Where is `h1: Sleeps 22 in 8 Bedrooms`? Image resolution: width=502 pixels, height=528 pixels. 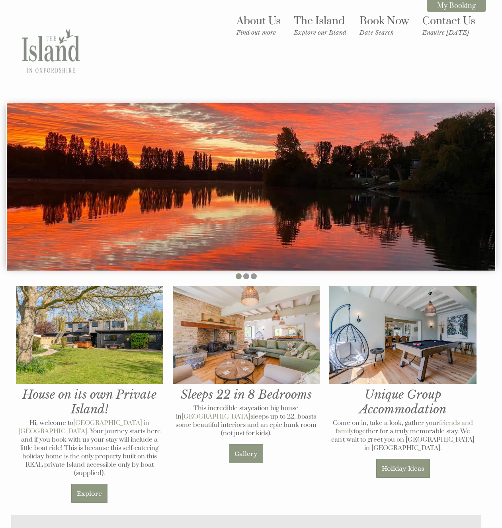
h1: Sleeps 22 in 8 Bedrooms is located at coordinates (247, 344).